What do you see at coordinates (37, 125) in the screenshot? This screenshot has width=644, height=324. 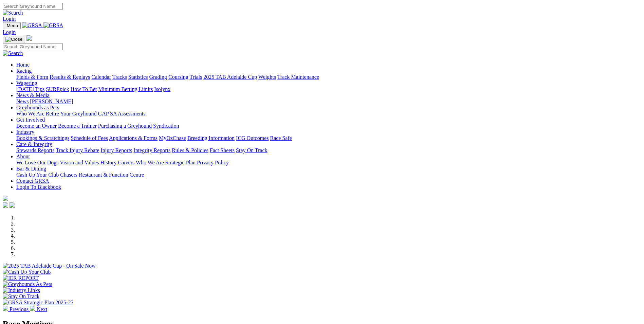 I see `a: Become an Owner` at bounding box center [37, 125].